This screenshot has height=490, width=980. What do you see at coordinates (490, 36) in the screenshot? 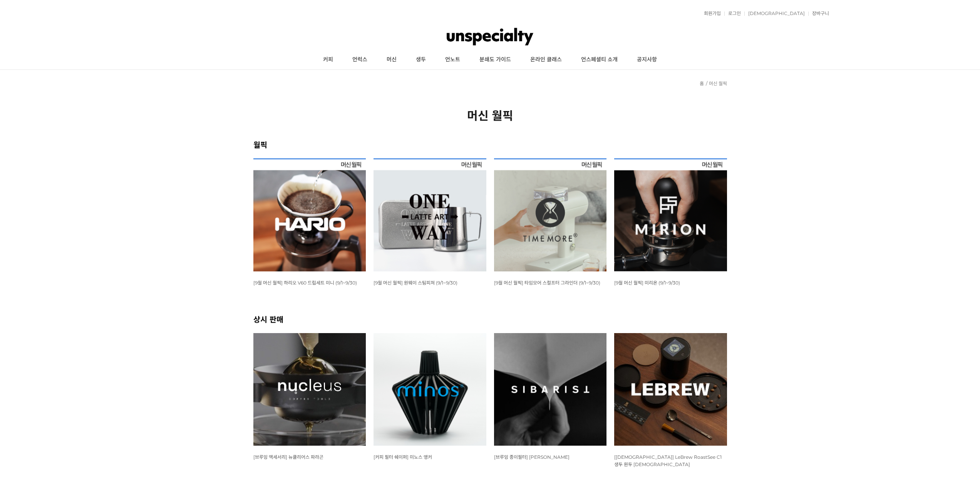
I see `img: 언스페셜티 몰` at bounding box center [490, 36].